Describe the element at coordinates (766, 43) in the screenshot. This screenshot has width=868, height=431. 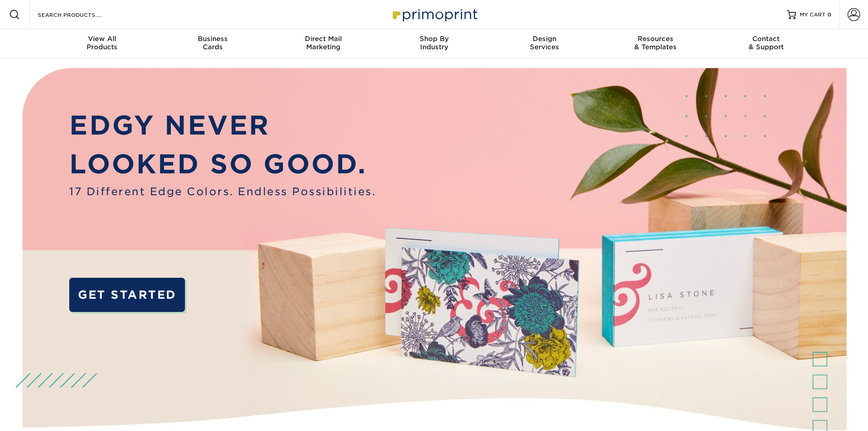
I see `div: & Support` at that location.